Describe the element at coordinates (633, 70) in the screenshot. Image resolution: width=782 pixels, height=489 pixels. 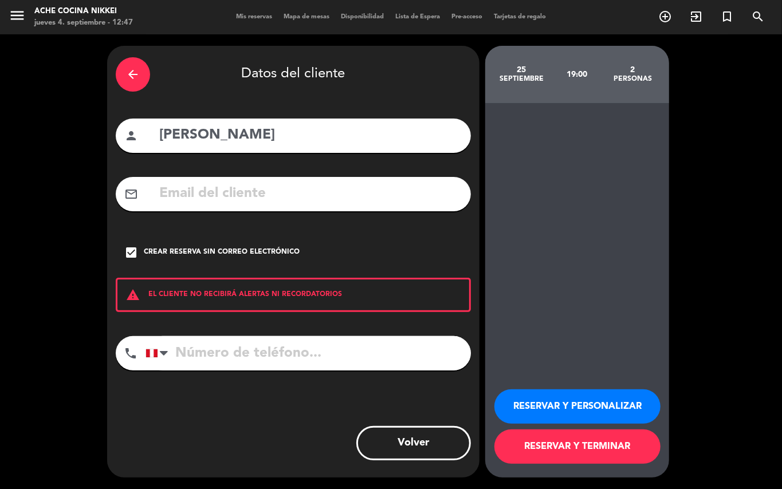
I see `div: 2` at that location.